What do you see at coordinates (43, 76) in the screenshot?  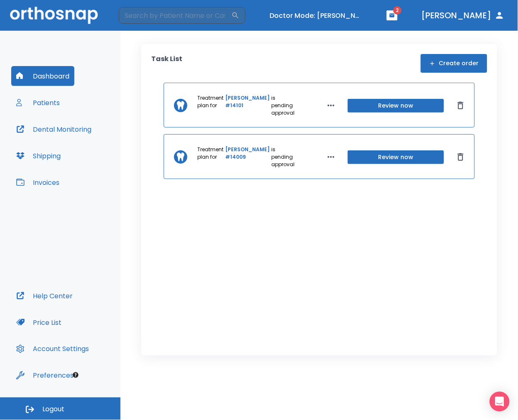 I see `a: Dashboard` at bounding box center [43, 76].